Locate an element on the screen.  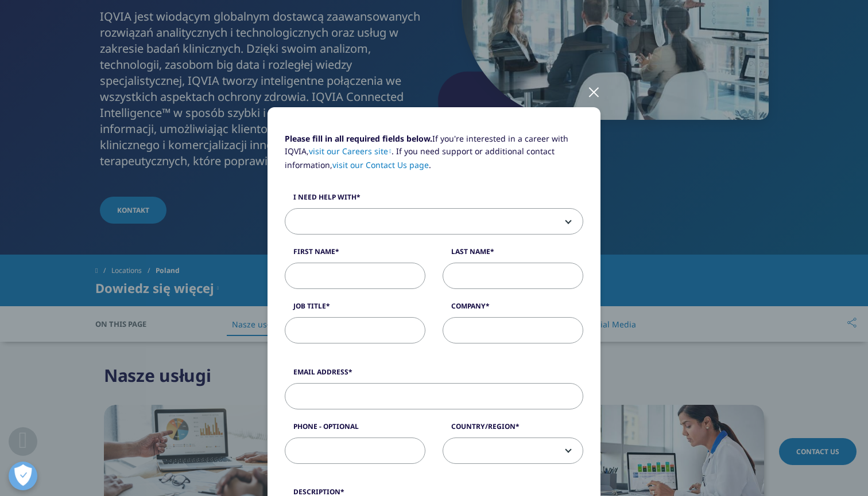
button: Otwórz Preferencje is located at coordinates (23, 476).